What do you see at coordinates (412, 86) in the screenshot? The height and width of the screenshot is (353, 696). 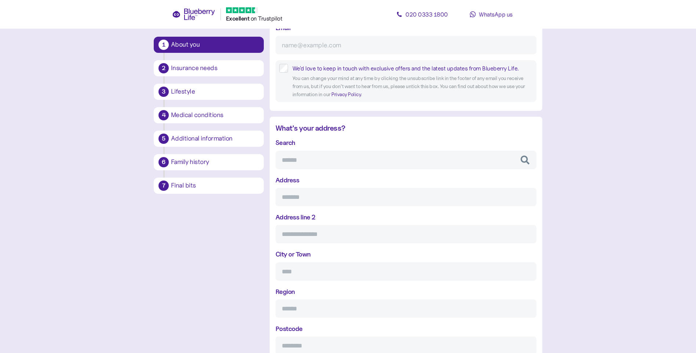 I see `div: You can change your mind at any time by clicking the unsubscribe link in the footer of any email ...` at bounding box center [412, 86].